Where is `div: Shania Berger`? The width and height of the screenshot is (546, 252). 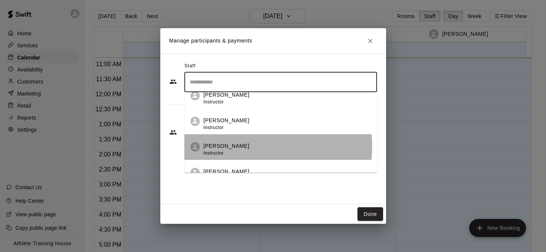
div: Shania Berger is located at coordinates (195, 121).